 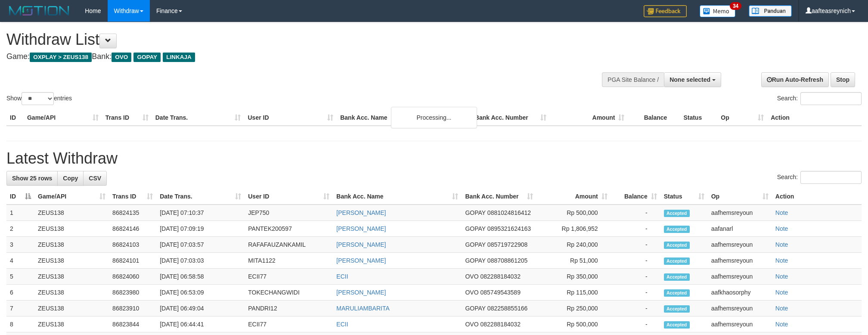 I want to click on td: Rp 350,000, so click(x=574, y=276).